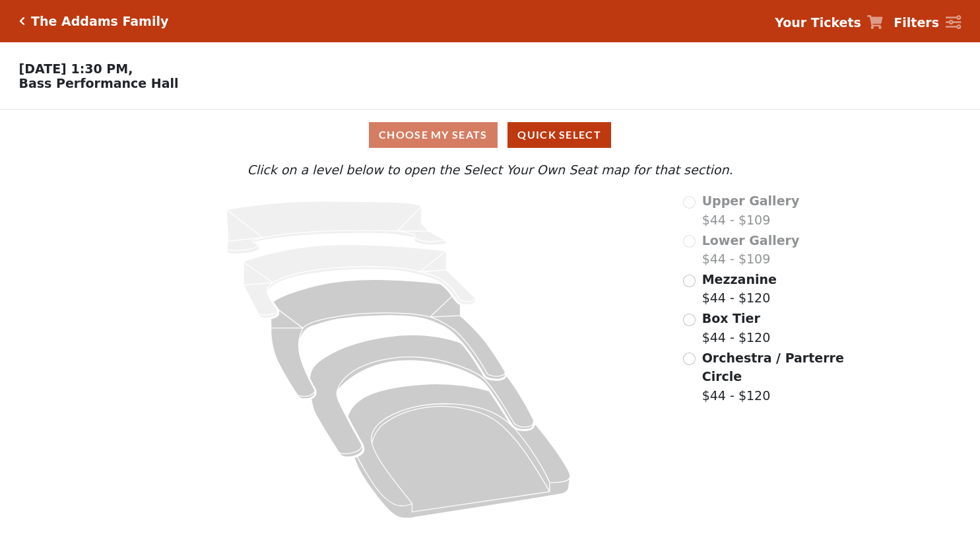  What do you see at coordinates (559, 134) in the screenshot?
I see `button: Quick Select` at bounding box center [559, 134].